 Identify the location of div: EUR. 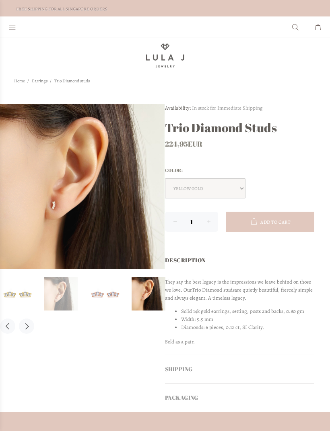
(239, 144).